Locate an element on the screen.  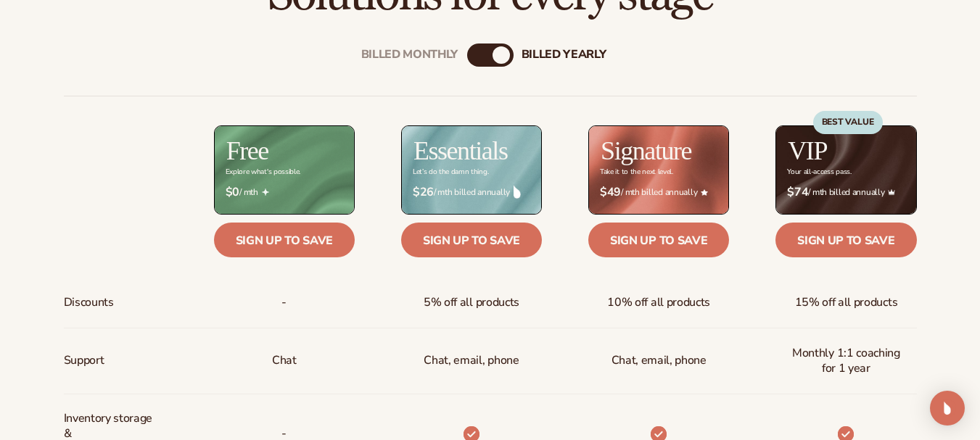
img: VIP_BG_199964bd-3653-43bc-8a67-789d2d7717b9.jpg is located at coordinates (845, 170).